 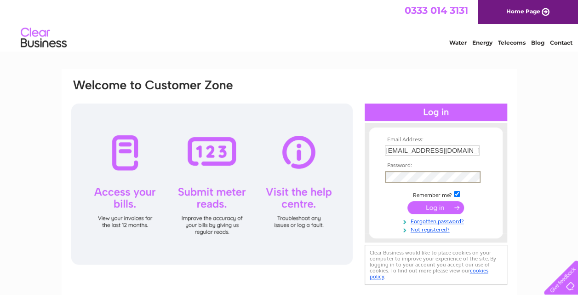 I want to click on a: 0333 014 3131, so click(x=436, y=10).